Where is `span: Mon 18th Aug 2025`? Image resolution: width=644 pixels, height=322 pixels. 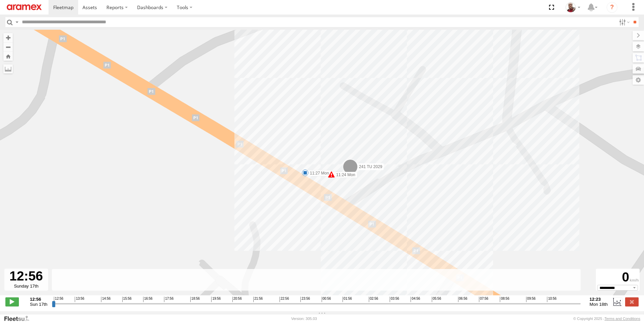
span: Mon 18th Aug 2025 is located at coordinates (598, 304).